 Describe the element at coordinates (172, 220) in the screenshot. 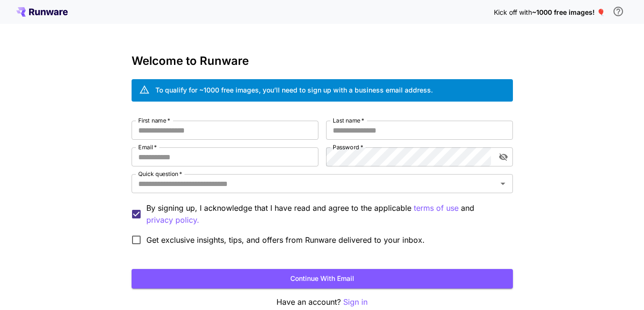

I see `button: By signing up, I acknowledge that I have read and agree to the applicable terms of use and` at that location.